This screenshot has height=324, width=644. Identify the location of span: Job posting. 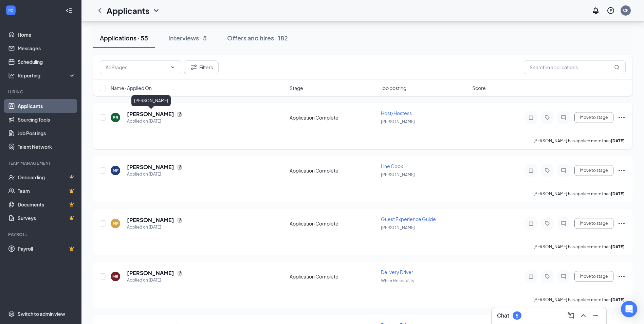
(393, 88).